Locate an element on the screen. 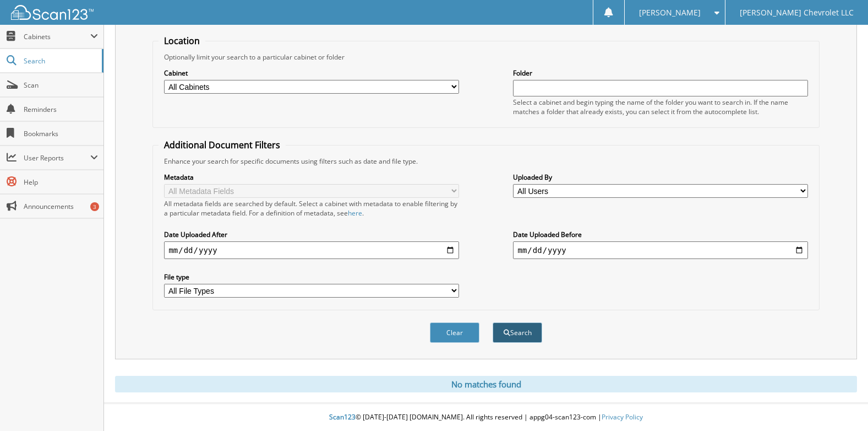 The width and height of the screenshot is (868, 431). div: Optionally limit your search to a particular cabinet or folder is located at coordinates (485, 57).